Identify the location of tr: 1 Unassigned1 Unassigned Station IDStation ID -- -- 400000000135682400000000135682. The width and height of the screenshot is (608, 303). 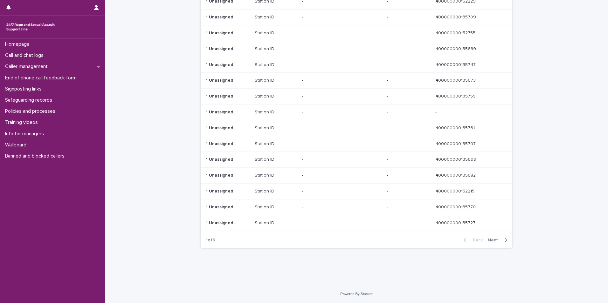
(356, 176).